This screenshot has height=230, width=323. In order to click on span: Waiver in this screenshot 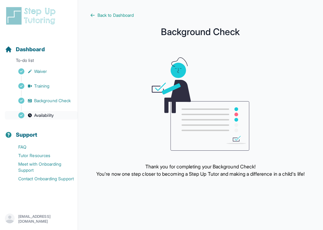, I will do `click(41, 71)`.